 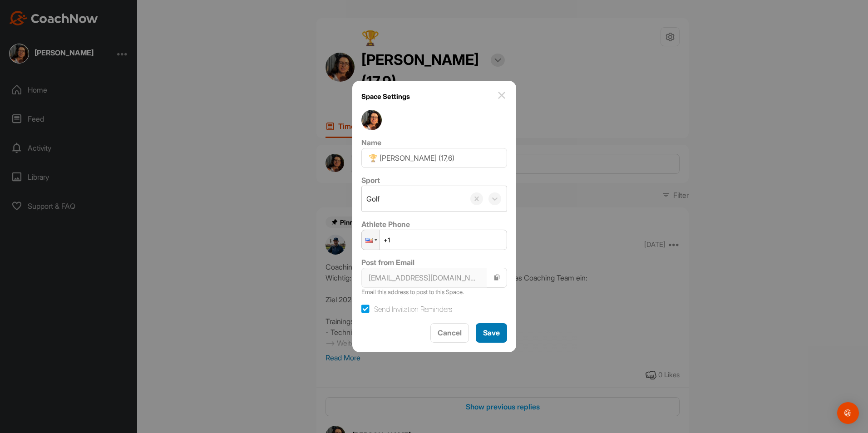 I want to click on label: Send Invitation Reminders, so click(x=407, y=309).